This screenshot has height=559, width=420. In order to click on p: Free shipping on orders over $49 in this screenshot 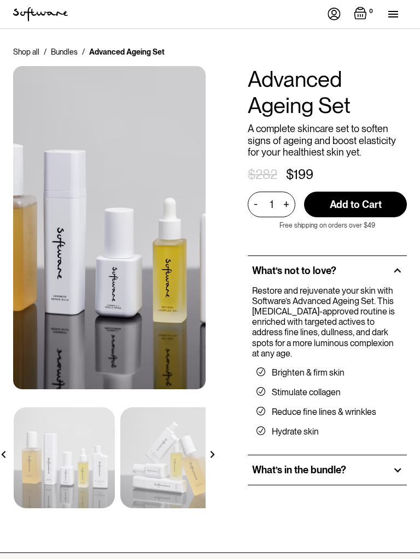, I will do `click(327, 226)`.